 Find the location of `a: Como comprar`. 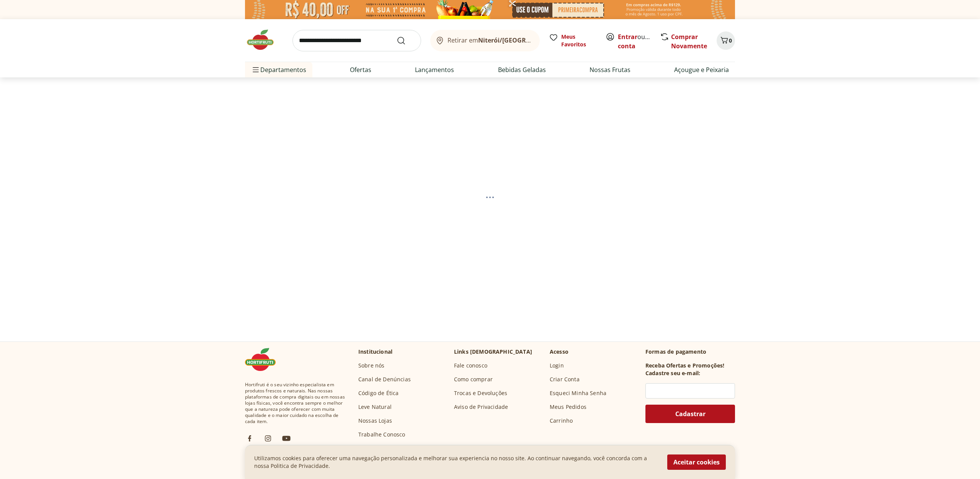

a: Como comprar is located at coordinates (473, 379).